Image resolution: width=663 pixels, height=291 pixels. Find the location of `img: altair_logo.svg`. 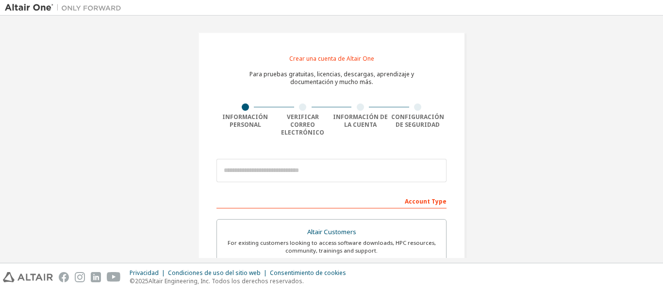

img: altair_logo.svg is located at coordinates (28, 277).